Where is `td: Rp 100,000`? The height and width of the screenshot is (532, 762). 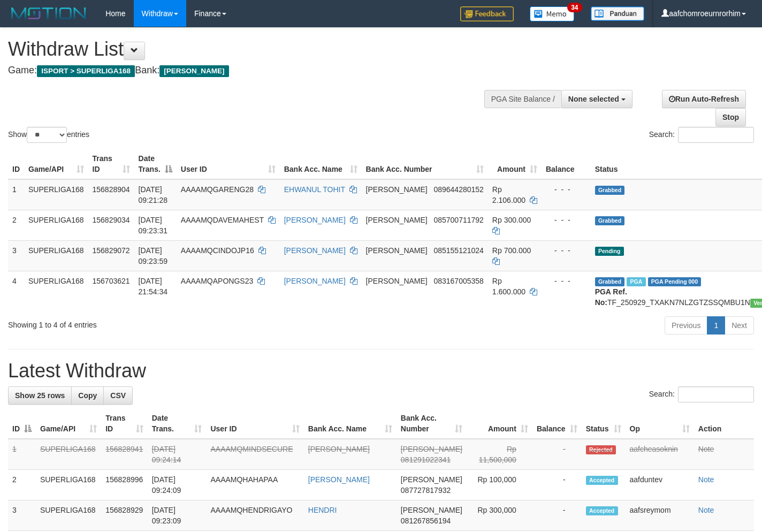
td: Rp 100,000 is located at coordinates (499, 485).